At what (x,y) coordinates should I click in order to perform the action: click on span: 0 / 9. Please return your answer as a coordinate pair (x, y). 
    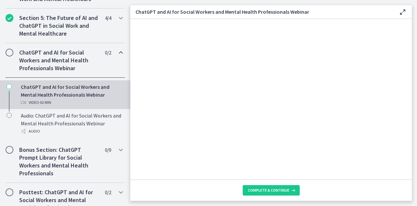
    Looking at the image, I should click on (108, 150).